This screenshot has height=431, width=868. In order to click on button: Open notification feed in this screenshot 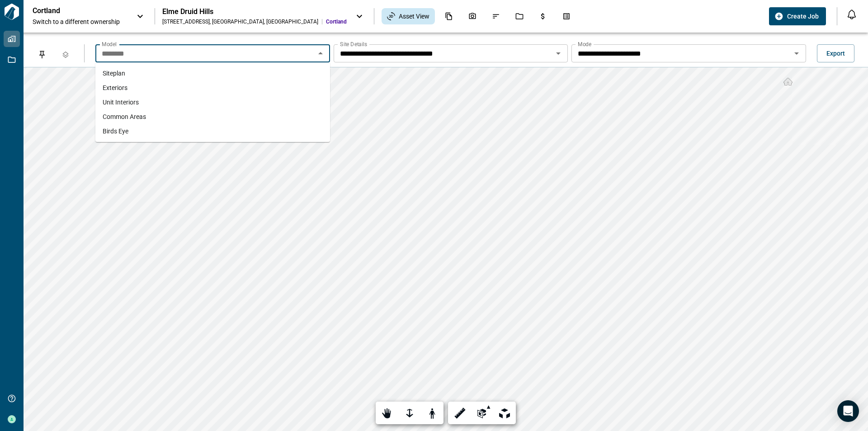, I will do `click(852, 15)`.